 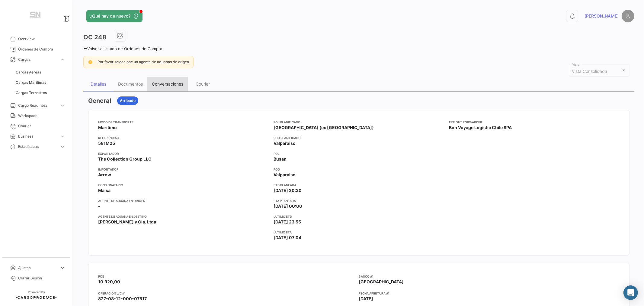 What do you see at coordinates (629, 16) in the screenshot?
I see `img: placeholder-user.png` at bounding box center [629, 16].